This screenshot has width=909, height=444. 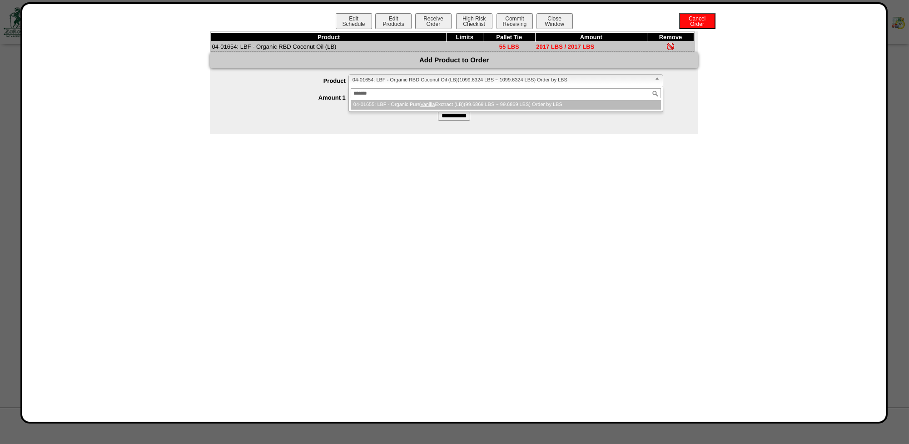 I want to click on a: High RiskChecklist, so click(x=475, y=24).